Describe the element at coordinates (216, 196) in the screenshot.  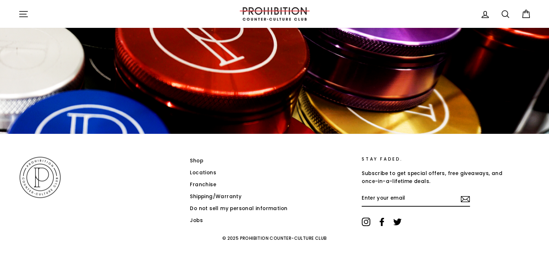
I see `a: Shipping/Warranty` at that location.